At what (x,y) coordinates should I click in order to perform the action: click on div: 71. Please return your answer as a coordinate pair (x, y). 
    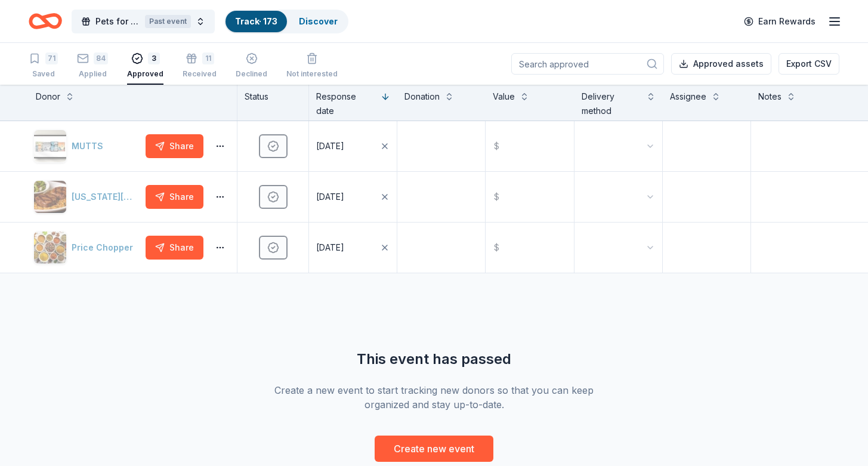
    Looking at the image, I should click on (51, 58).